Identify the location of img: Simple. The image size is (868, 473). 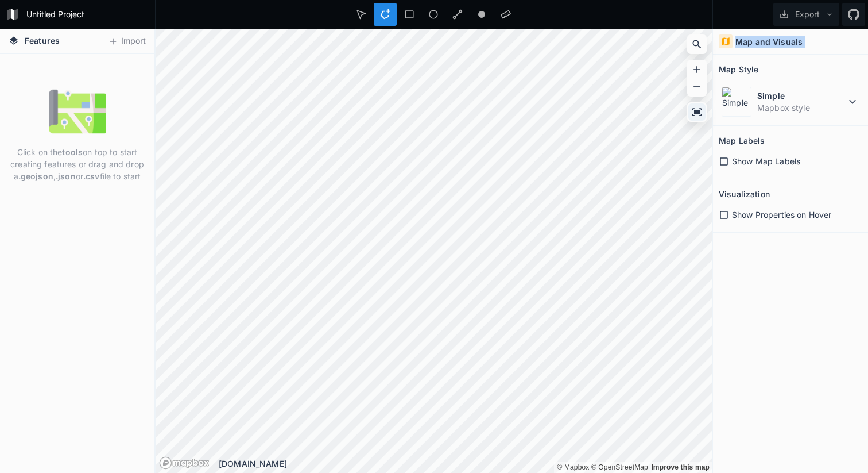
(737, 102).